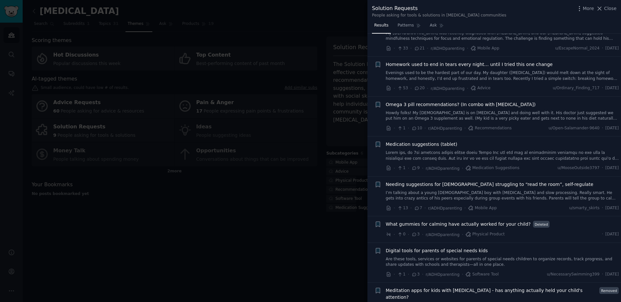  I want to click on span: Close, so click(611, 8).